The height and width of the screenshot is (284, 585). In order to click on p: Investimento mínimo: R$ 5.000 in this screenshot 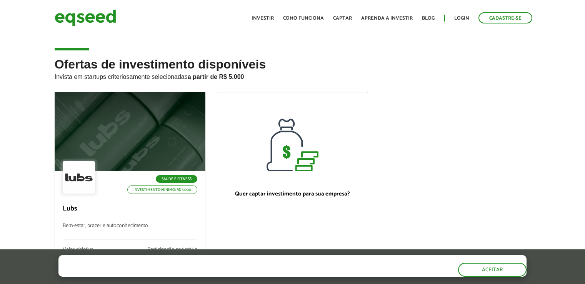, I will do `click(162, 189)`.